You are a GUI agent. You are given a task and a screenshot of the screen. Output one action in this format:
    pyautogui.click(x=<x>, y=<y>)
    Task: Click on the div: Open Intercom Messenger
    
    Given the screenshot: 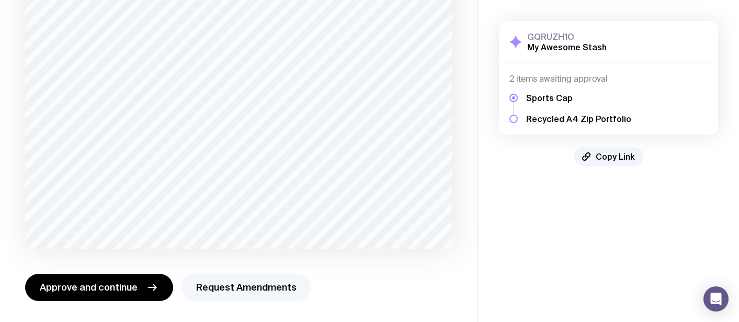 What is the action you would take?
    pyautogui.click(x=716, y=299)
    